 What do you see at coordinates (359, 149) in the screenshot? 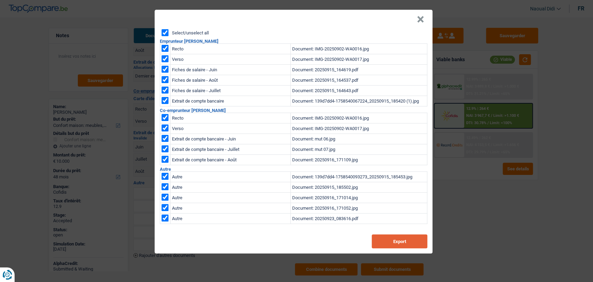
I see `td: Document: mut 07.jpg` at bounding box center [359, 149].